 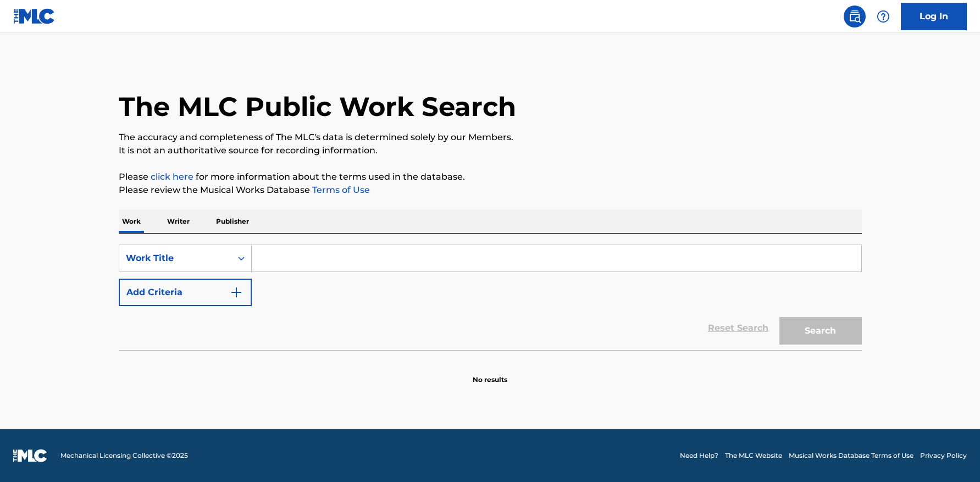 I want to click on p: Please for more information about the terms used in the database., so click(x=490, y=177).